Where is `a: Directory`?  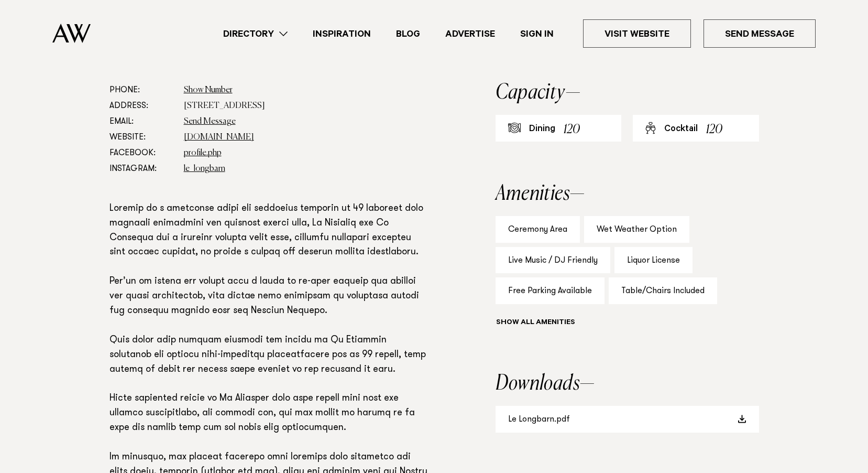
a: Directory is located at coordinates (255, 33).